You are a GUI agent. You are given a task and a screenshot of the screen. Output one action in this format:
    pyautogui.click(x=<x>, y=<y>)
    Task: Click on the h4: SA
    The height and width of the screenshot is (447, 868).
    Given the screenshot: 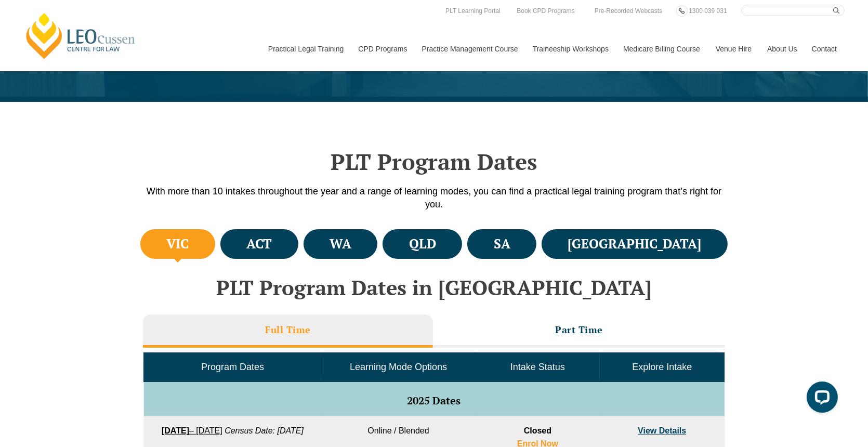 What is the action you would take?
    pyautogui.click(x=502, y=244)
    